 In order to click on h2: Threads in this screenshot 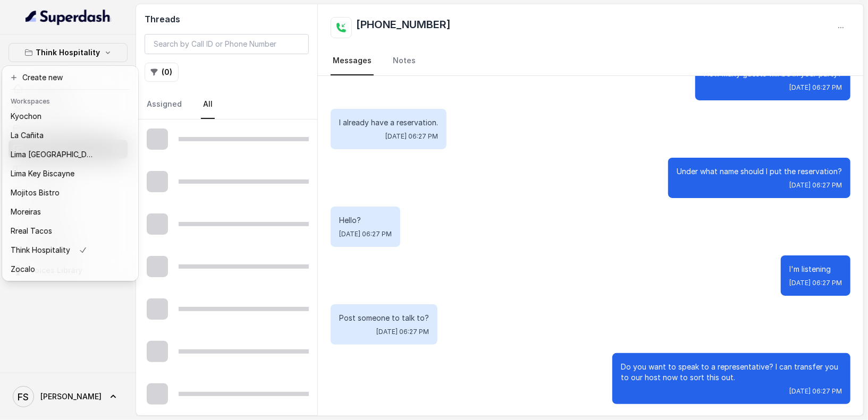, I will do `click(226, 19)`.